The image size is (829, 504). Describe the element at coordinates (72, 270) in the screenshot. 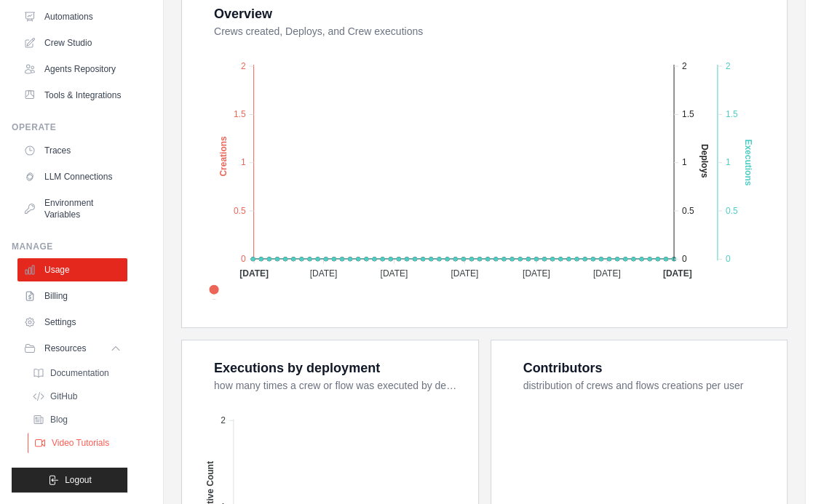

I see `a: Usage` at that location.